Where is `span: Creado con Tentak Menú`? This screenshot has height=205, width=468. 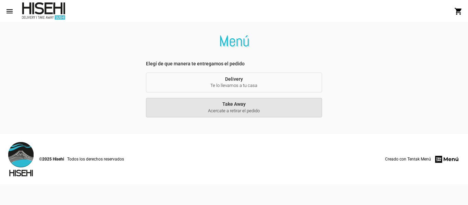 span: Creado con Tentak Menú is located at coordinates (408, 159).